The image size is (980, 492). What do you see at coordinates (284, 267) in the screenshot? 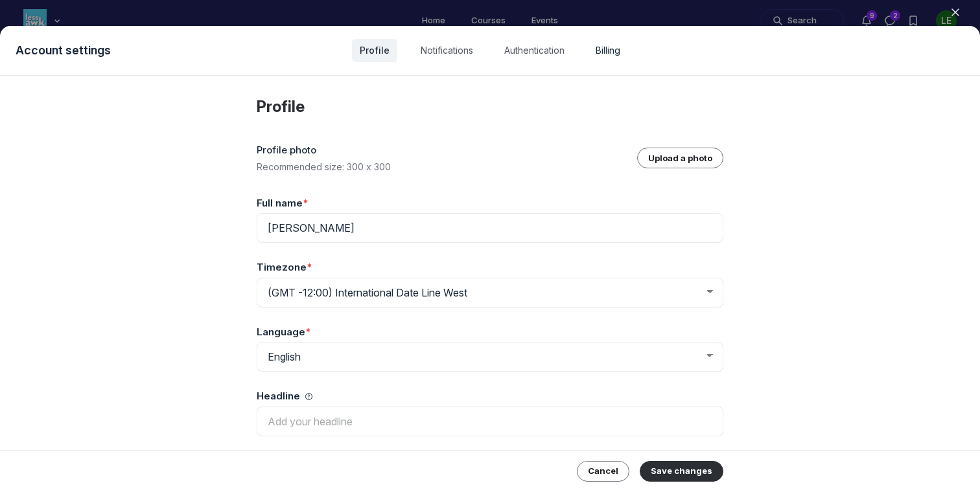
I see `span: Timezone` at bounding box center [284, 267].